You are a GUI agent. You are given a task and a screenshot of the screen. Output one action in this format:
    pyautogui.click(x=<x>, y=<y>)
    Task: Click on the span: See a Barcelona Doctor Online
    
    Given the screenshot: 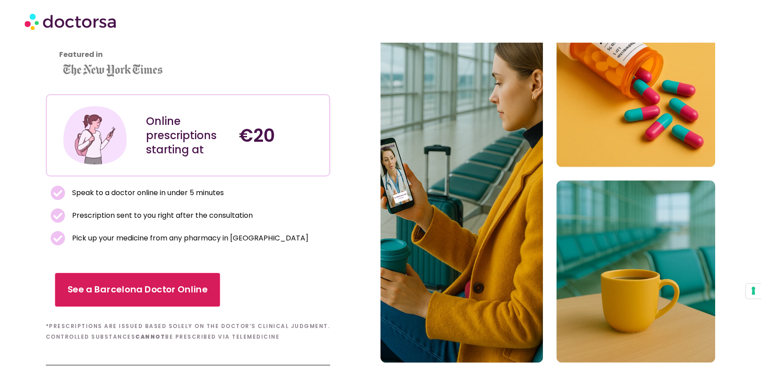 What is the action you would take?
    pyautogui.click(x=137, y=290)
    